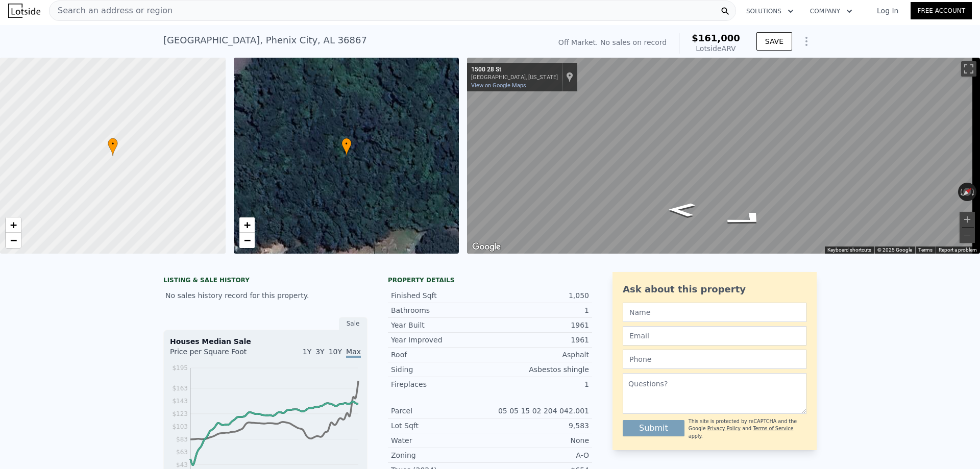 Image resolution: width=980 pixels, height=469 pixels. What do you see at coordinates (265, 295) in the screenshot?
I see `div: No sales history record for this property.` at bounding box center [265, 295].